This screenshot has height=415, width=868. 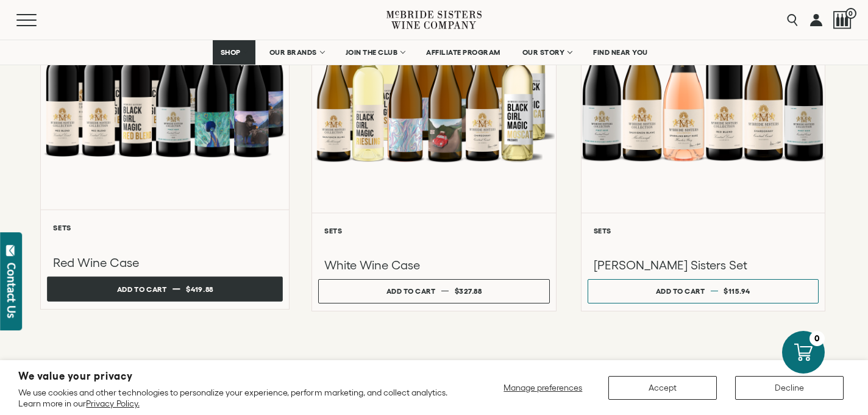 What do you see at coordinates (542, 388) in the screenshot?
I see `span: Manage preferences` at bounding box center [542, 388].